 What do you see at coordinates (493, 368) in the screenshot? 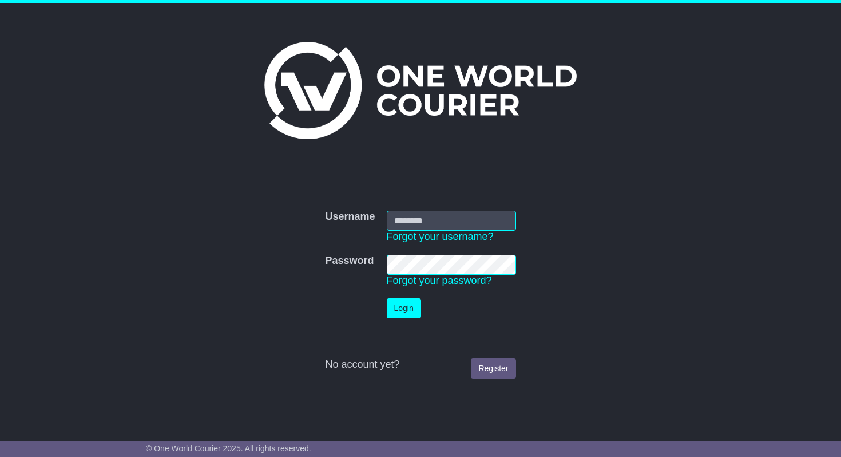
I see `a: Register` at bounding box center [493, 368].